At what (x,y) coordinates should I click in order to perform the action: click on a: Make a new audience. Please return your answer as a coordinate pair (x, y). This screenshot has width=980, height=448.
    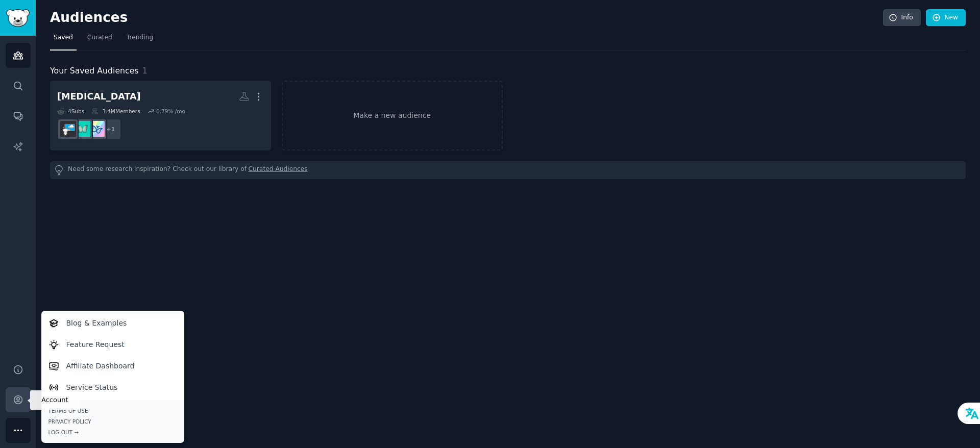
    Looking at the image, I should click on (392, 115).